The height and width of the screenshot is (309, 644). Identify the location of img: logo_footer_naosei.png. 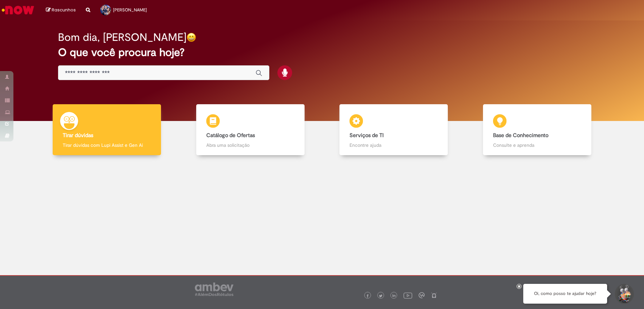
(434, 295).